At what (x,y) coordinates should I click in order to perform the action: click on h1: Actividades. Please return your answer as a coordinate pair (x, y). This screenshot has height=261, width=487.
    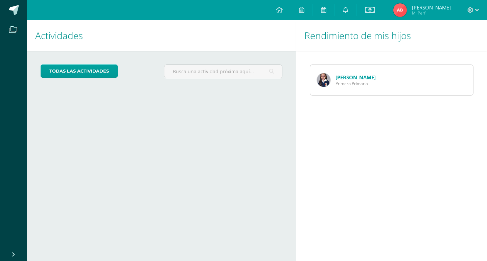
    Looking at the image, I should click on (161, 36).